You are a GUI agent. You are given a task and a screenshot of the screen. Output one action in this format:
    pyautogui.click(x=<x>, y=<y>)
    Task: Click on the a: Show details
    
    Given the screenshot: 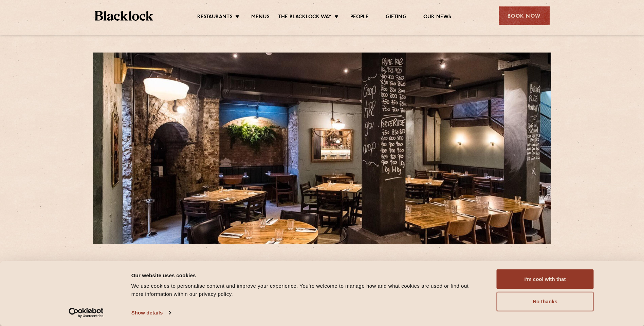 What is the action you would take?
    pyautogui.click(x=151, y=313)
    